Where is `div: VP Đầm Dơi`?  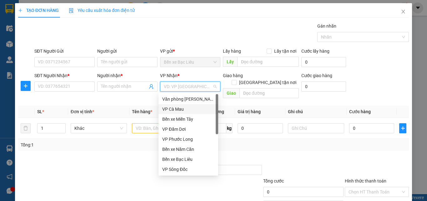 div: VP Đầm Dơi is located at coordinates (188, 129).